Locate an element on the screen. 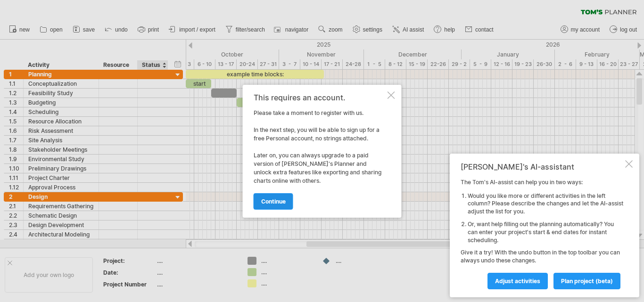 This screenshot has height=302, width=644. div: The Tom's AI-assist can help you in two ways: Give it a try! With the undo button in the top tool... is located at coordinates (541, 233).